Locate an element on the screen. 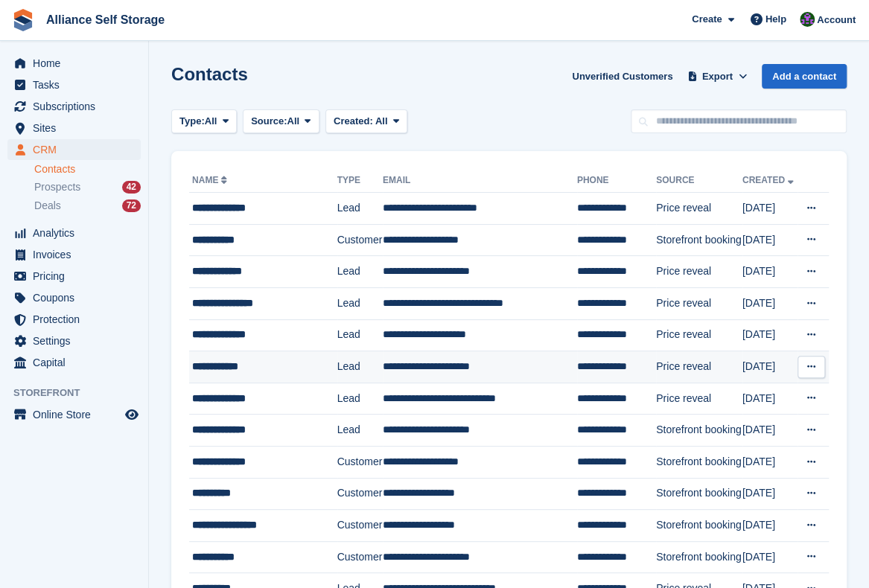 The width and height of the screenshot is (869, 588). a: Alliance Self Storage is located at coordinates (105, 20).